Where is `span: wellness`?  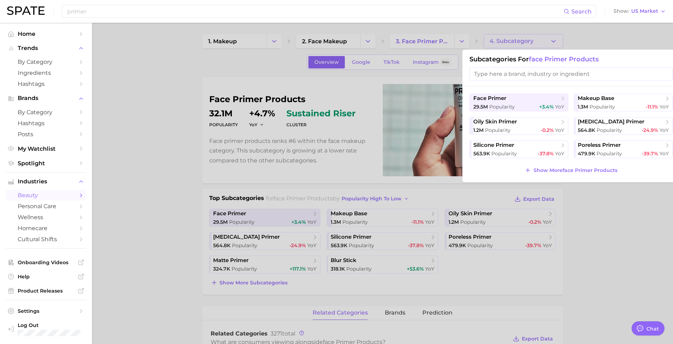
span: wellness is located at coordinates (46, 217).